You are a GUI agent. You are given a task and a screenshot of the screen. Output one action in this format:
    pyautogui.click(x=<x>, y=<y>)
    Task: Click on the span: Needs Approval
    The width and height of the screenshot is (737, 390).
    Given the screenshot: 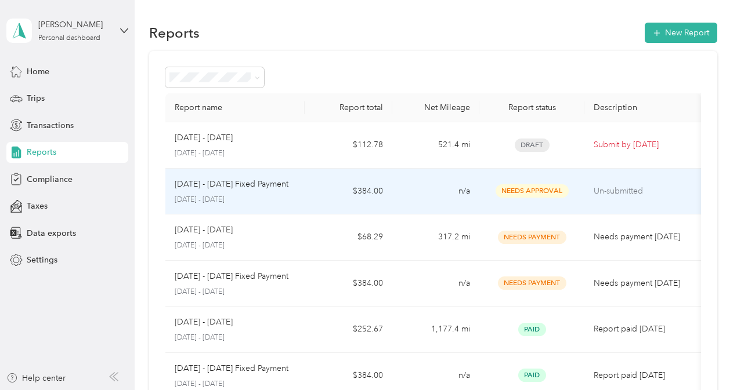 What is the action you would take?
    pyautogui.click(x=532, y=191)
    